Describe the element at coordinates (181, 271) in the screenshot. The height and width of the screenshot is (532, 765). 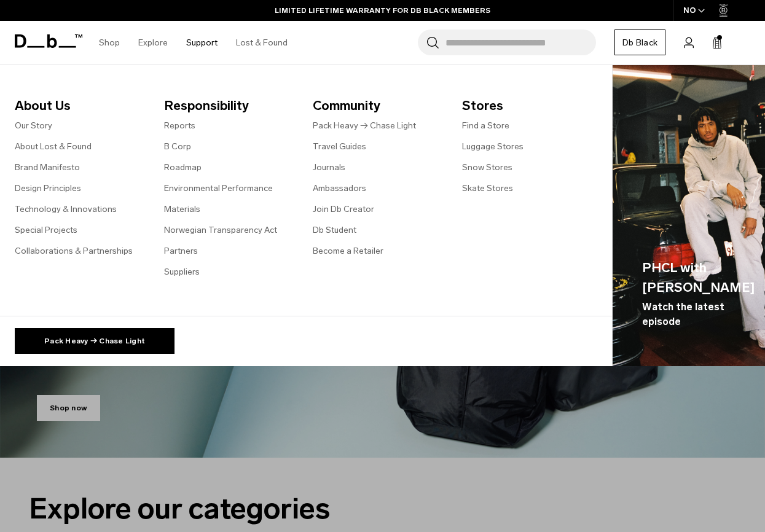
I see `a: Suppliers` at that location.